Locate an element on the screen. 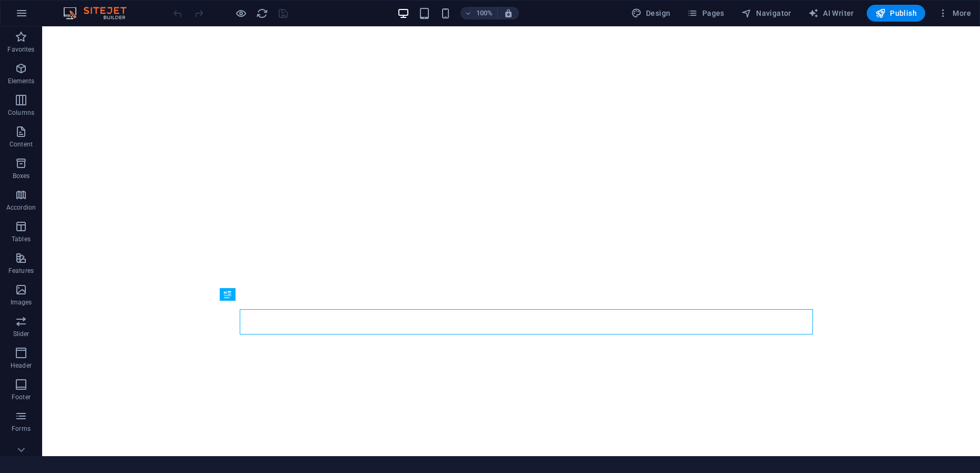 The width and height of the screenshot is (980, 473). span: Navigator is located at coordinates (766, 13).